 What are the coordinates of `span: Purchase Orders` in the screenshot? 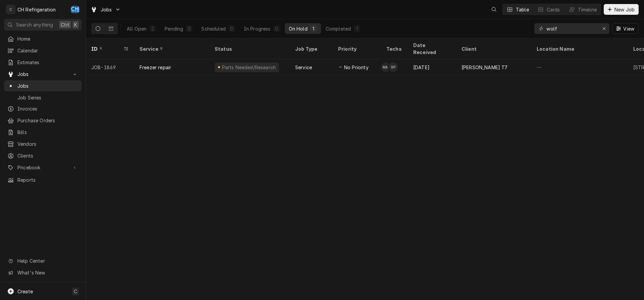 It's located at (47, 120).